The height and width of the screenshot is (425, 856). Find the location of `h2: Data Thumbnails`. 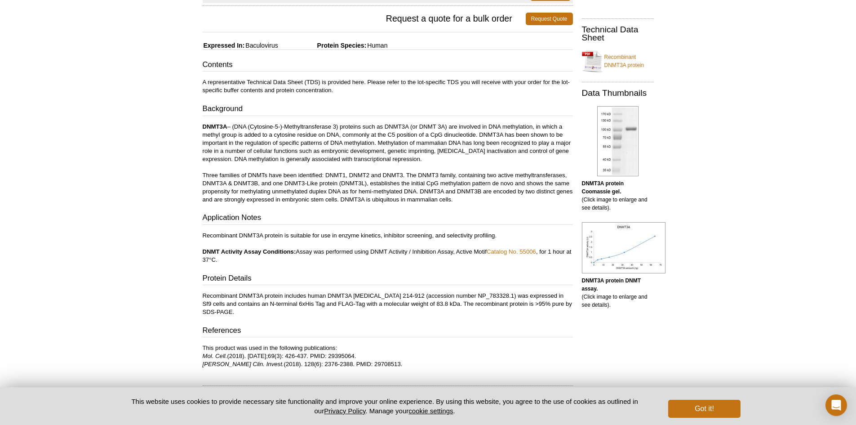

h2: Data Thumbnails is located at coordinates (618, 93).